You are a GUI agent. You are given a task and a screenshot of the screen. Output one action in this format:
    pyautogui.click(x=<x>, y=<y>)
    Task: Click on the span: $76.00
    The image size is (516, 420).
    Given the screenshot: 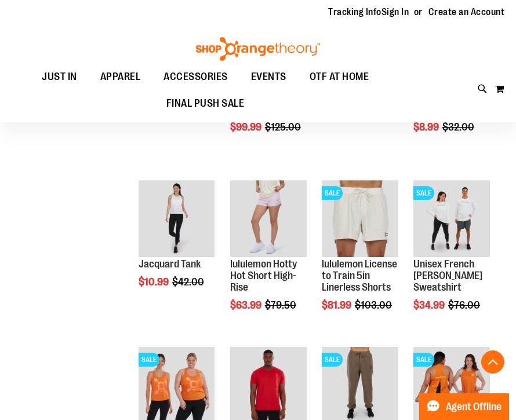 What is the action you would take?
    pyautogui.click(x=464, y=305)
    